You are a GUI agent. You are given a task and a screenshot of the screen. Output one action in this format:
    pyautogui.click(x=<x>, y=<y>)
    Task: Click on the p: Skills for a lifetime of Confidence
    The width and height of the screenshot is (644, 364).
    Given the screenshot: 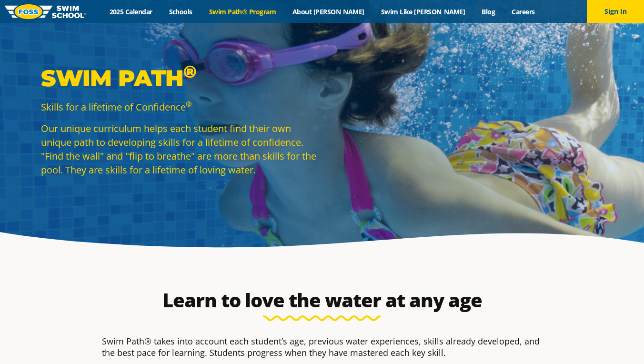 What is the action you would take?
    pyautogui.click(x=179, y=107)
    